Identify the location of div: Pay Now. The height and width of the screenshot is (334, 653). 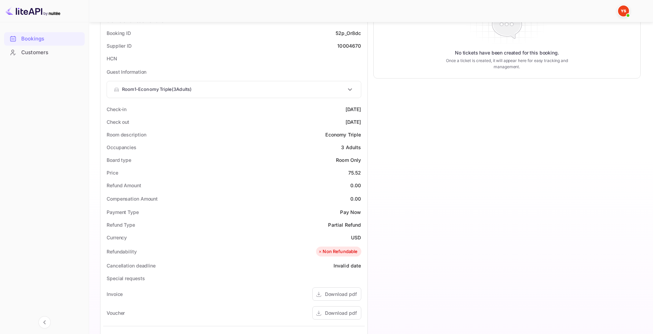
(350, 212).